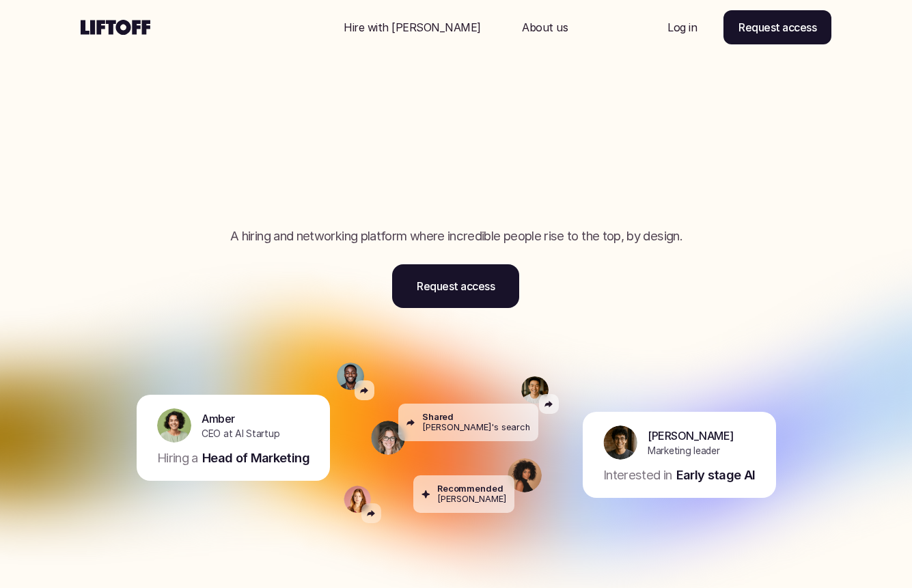 Image resolution: width=912 pixels, height=588 pixels. Describe the element at coordinates (544, 27) in the screenshot. I see `p: About us` at that location.